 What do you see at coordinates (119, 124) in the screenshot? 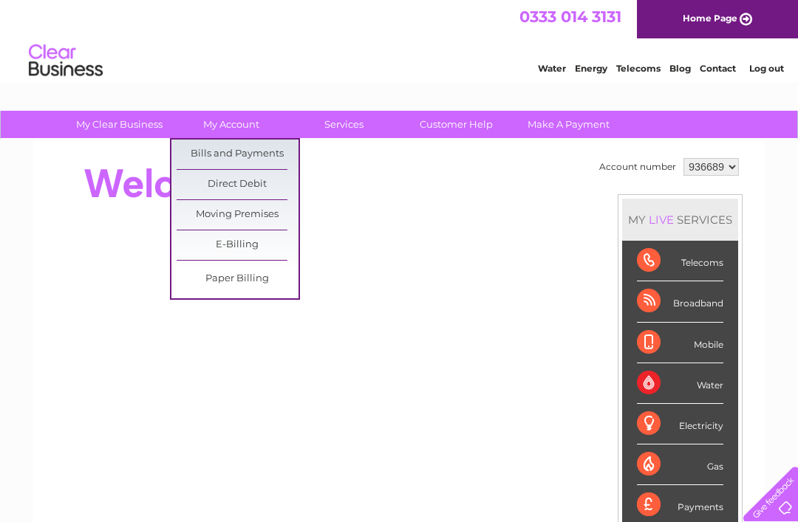
I see `a: My Clear Business` at bounding box center [119, 124].